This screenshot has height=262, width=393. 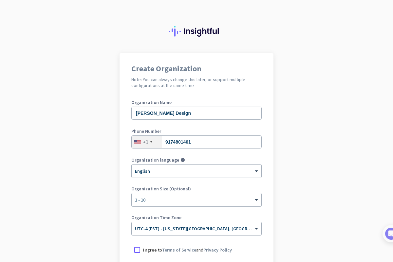 What do you see at coordinates (196, 102) in the screenshot?
I see `label: Organization Name` at bounding box center [196, 102].